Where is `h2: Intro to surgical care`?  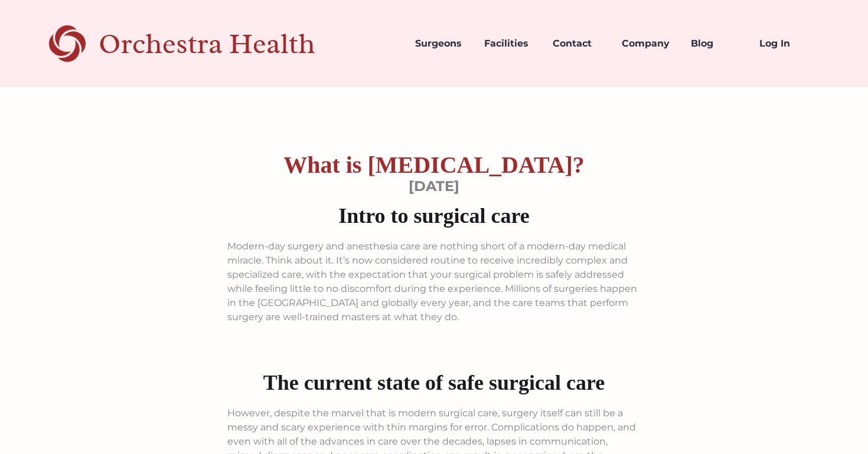 h2: Intro to surgical care is located at coordinates (434, 216).